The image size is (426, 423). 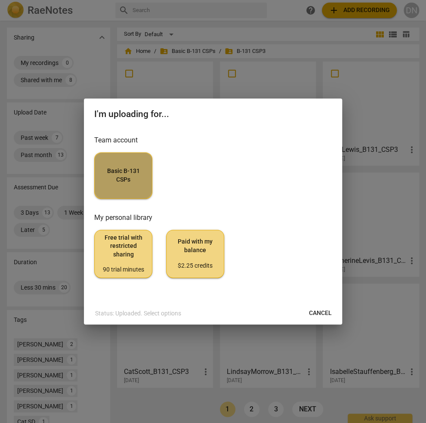 What do you see at coordinates (123, 175) in the screenshot?
I see `span: Basic B-131 CSPs` at bounding box center [123, 175].